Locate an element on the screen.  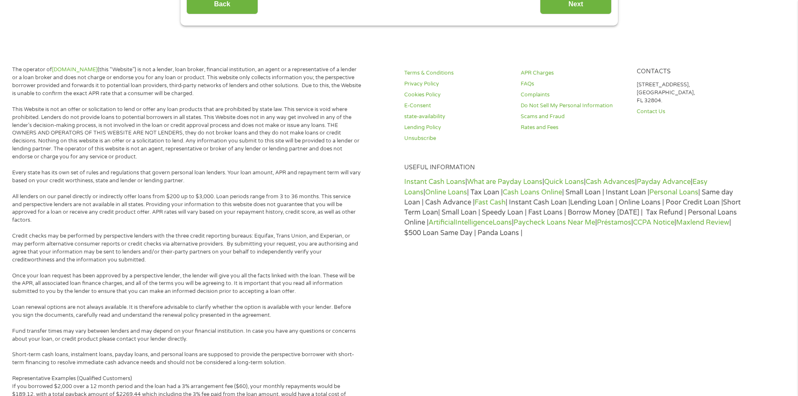
a: Cash Loans Online is located at coordinates (533, 192).